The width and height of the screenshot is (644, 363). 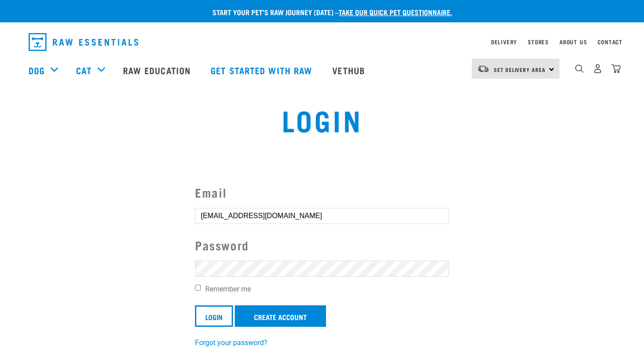 What do you see at coordinates (83, 70) in the screenshot?
I see `a: Cat` at bounding box center [83, 70].